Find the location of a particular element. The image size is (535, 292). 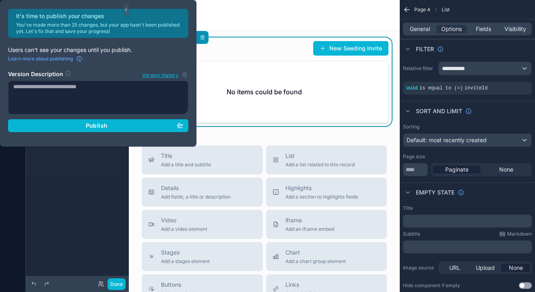

button: Default: most recently created is located at coordinates (468, 140).